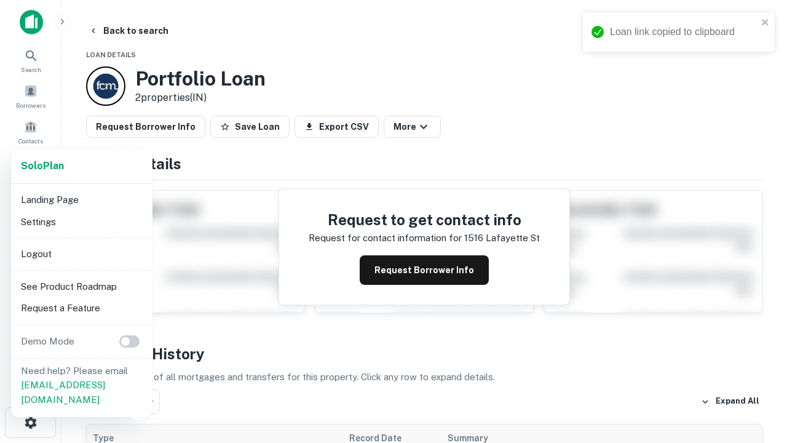  I want to click on a: SoloPlan, so click(42, 166).